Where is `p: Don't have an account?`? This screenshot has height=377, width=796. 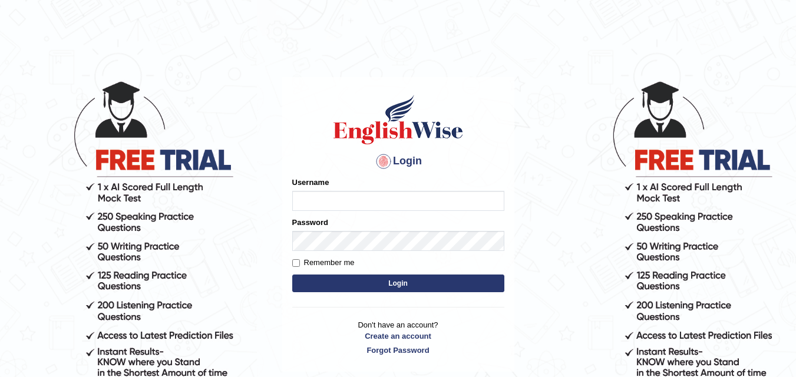
p: Don't have an account? is located at coordinates (398, 338).